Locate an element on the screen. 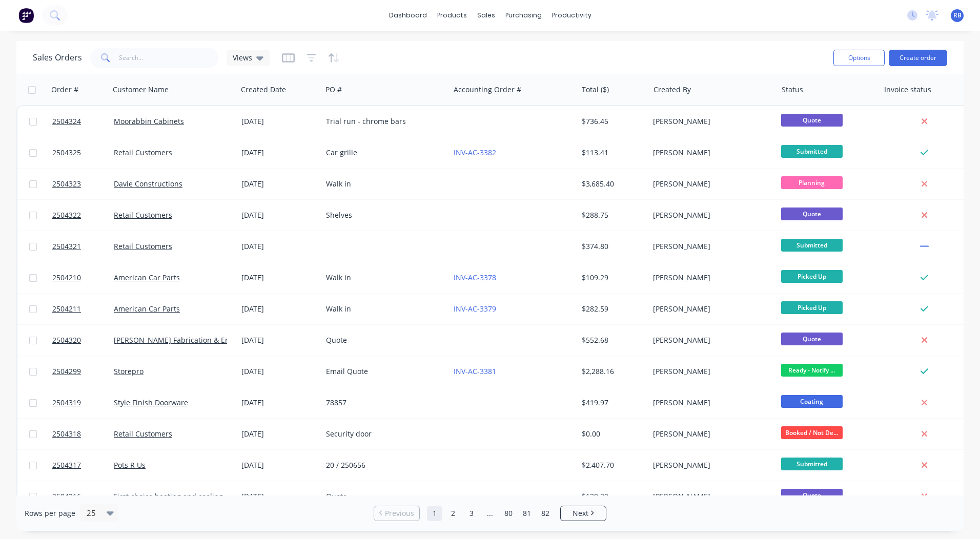 Image resolution: width=980 pixels, height=539 pixels. span: 2504299 is located at coordinates (67, 371).